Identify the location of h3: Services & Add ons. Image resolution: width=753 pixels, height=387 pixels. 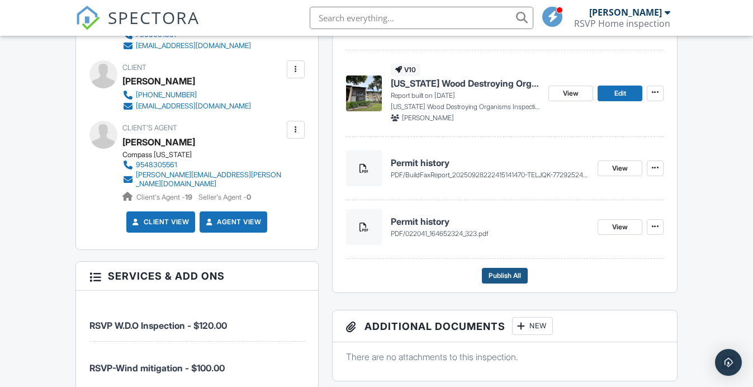
(197, 276).